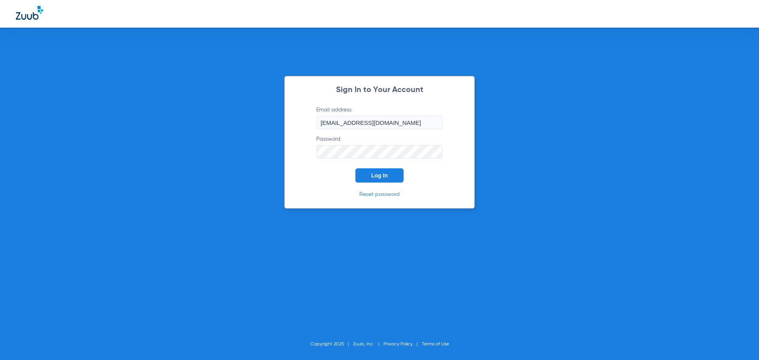 This screenshot has height=360, width=759. I want to click on a: Terms of Use, so click(436, 345).